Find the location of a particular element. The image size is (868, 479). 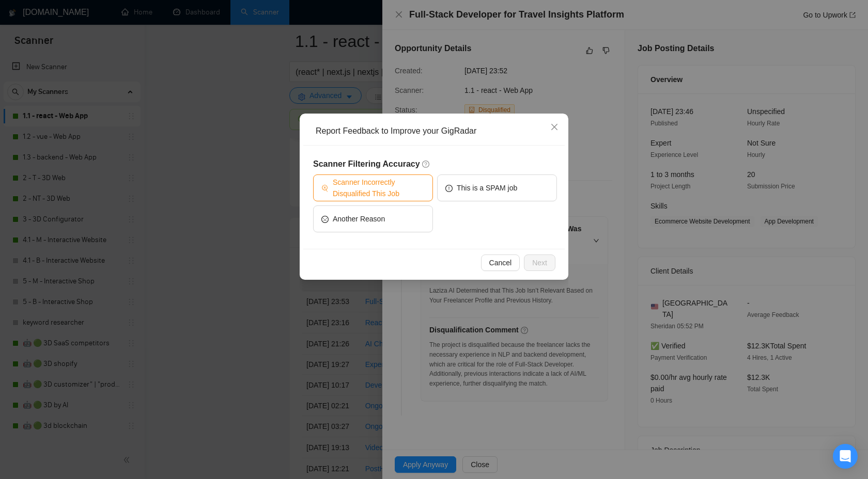

button: frownAnother Reason is located at coordinates (373, 219).